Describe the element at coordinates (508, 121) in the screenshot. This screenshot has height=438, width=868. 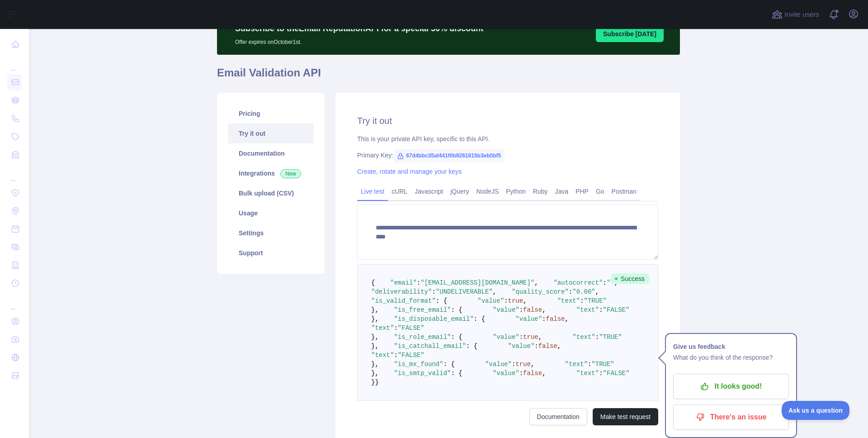
I see `h2: Try it out` at that location.